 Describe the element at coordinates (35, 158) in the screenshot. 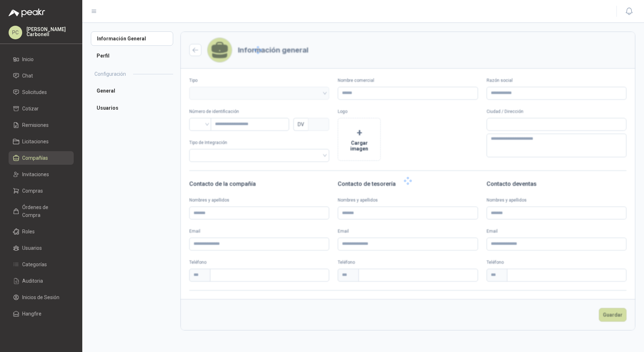

I see `span: Compañías` at that location.